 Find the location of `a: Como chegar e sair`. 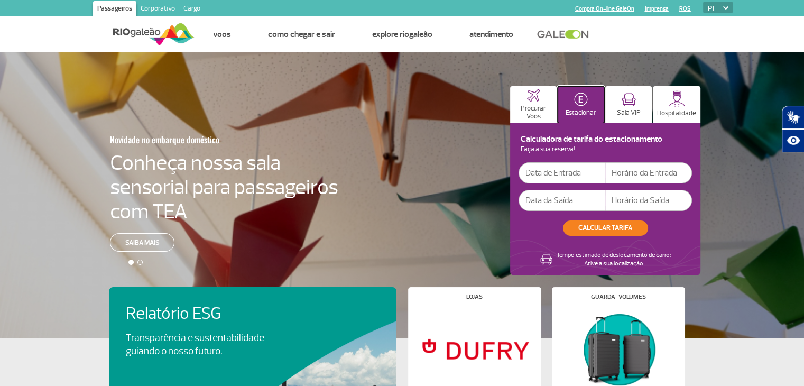

a: Como chegar e sair is located at coordinates (301, 34).